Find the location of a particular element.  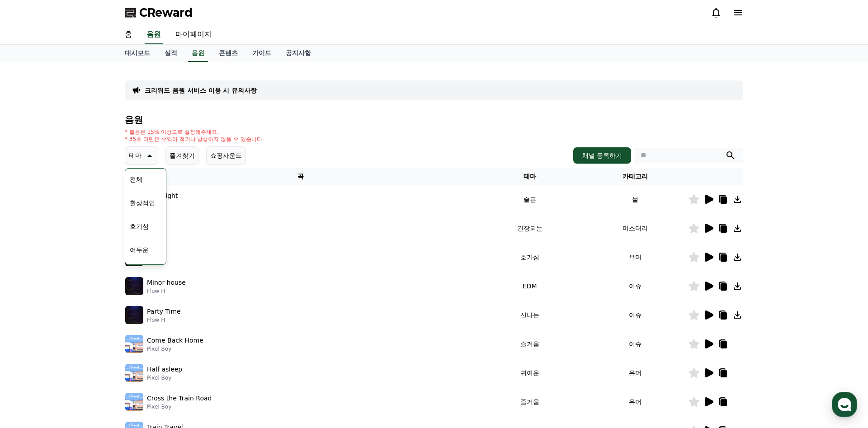

p: 크리워드 음원 서비스 이용 시 유의사항 is located at coordinates (201, 91).